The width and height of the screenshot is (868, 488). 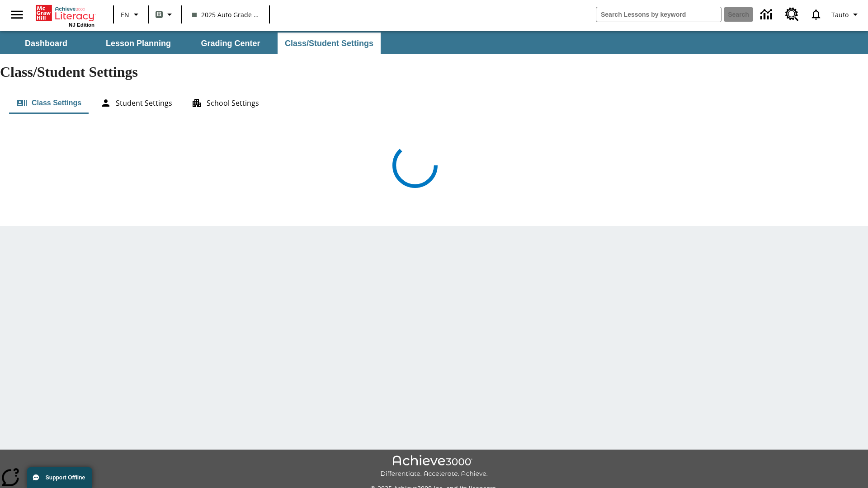 I want to click on button: Grading Center, so click(x=231, y=43).